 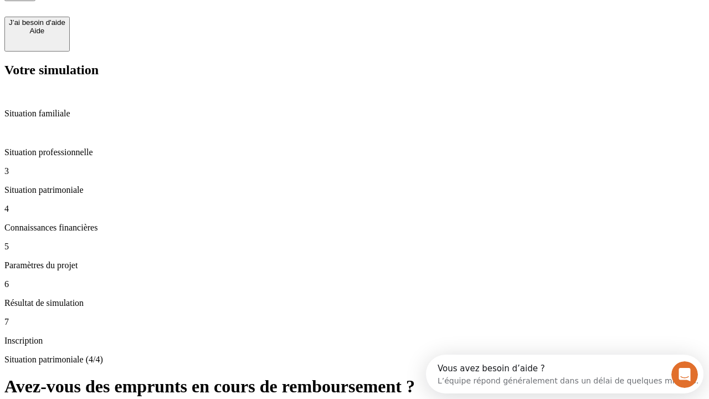 What do you see at coordinates (142, 14) in the screenshot?
I see `div: Vous avez besoin d’aide ?` at bounding box center [142, 14].